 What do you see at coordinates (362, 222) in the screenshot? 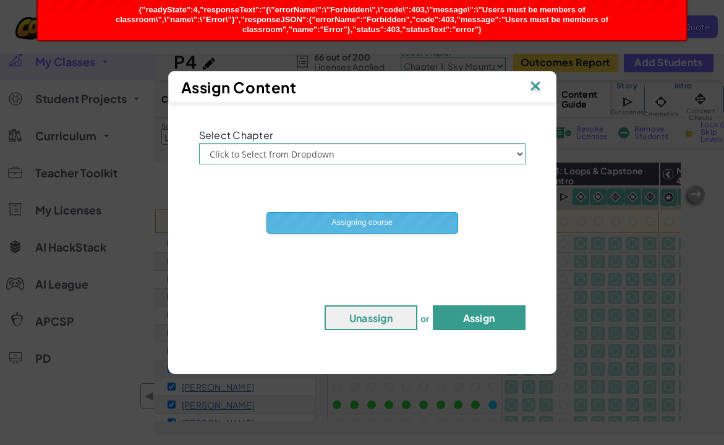
I see `span: Assigning course` at bounding box center [362, 222].